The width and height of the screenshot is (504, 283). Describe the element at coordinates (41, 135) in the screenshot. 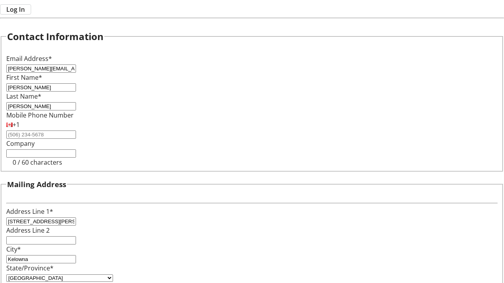

I see `input: (506) 234-5678` at that location.